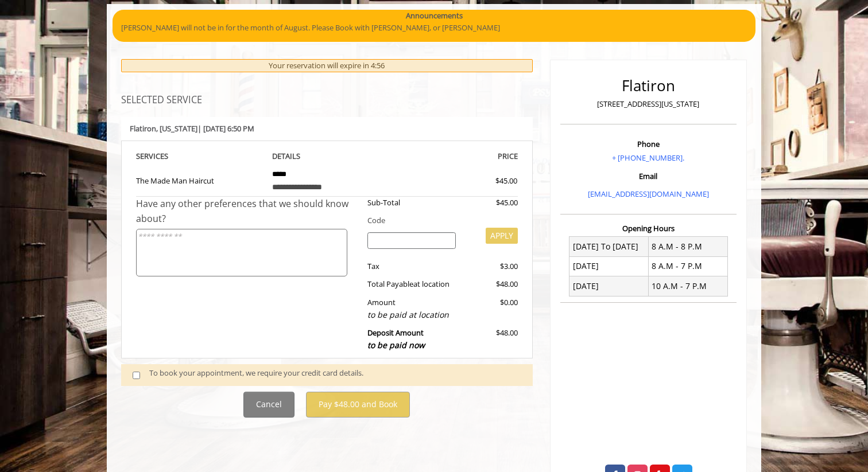  I want to click on h3: Opening Hours, so click(648, 228).